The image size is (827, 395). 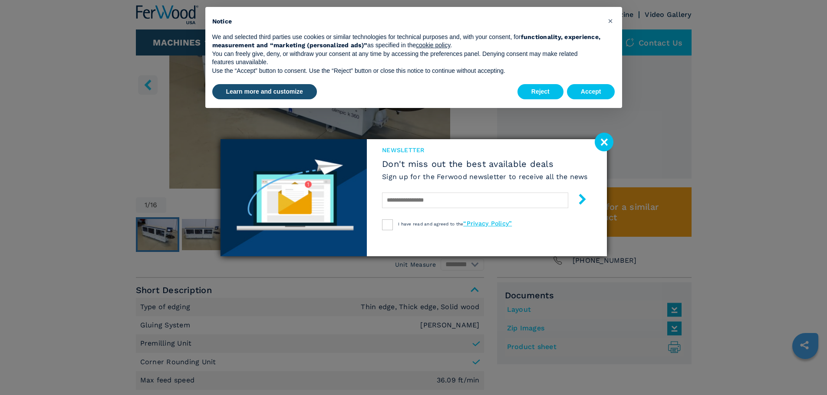 What do you see at coordinates (485, 177) in the screenshot?
I see `h6: Sign up for the Ferwood newsletter to receive all the news` at bounding box center [485, 177].